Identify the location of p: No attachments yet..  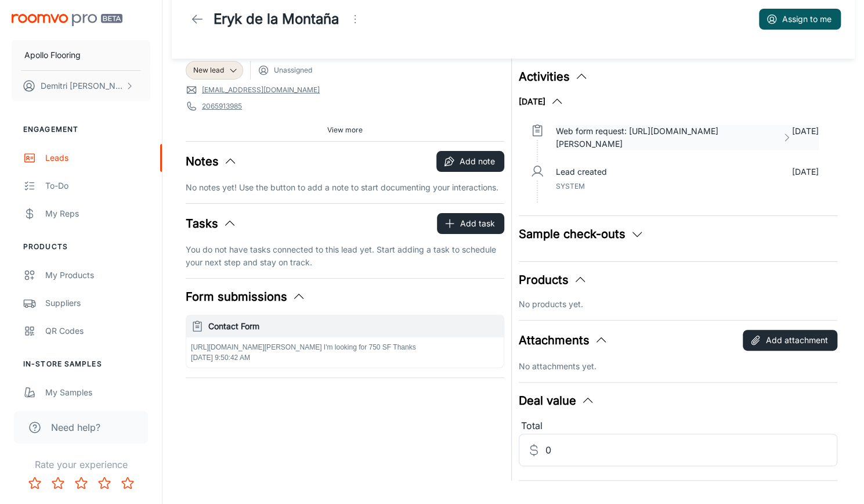
(678, 366).